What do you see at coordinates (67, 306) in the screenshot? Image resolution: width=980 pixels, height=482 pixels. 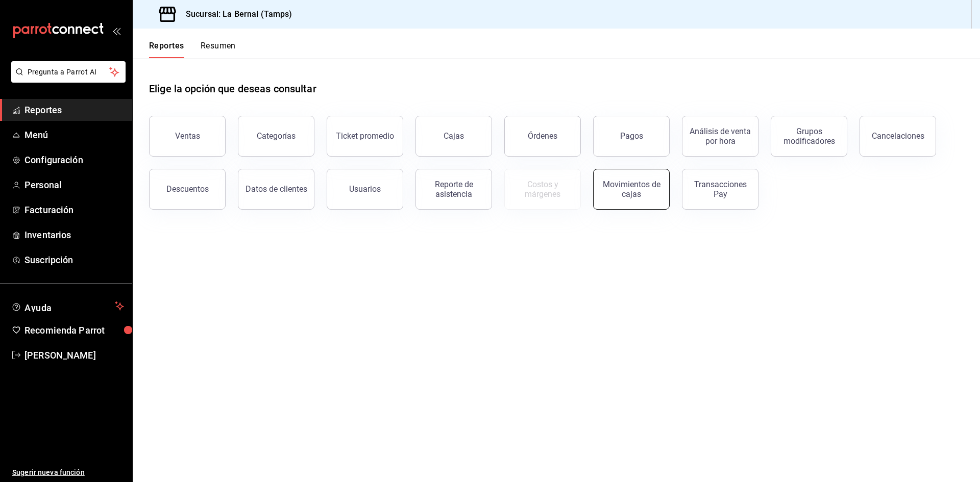 I see `span: Ayuda` at bounding box center [67, 306].